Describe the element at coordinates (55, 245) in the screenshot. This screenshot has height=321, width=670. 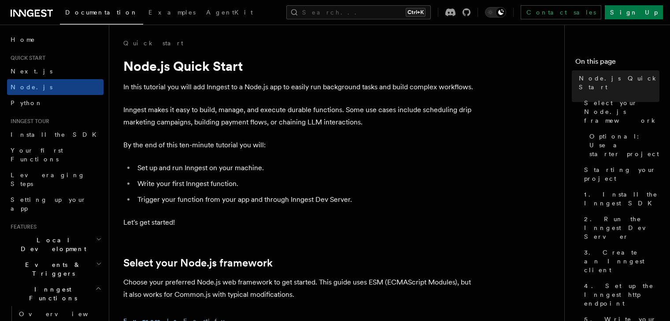
I see `button: Local Development` at that location.